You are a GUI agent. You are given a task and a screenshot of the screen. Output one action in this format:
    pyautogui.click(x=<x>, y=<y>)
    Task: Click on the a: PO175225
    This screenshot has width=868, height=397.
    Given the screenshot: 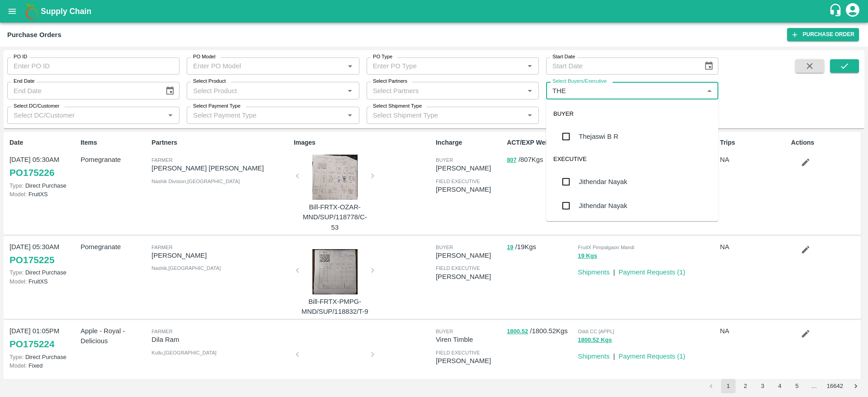 What is the action you would take?
    pyautogui.click(x=32, y=260)
    